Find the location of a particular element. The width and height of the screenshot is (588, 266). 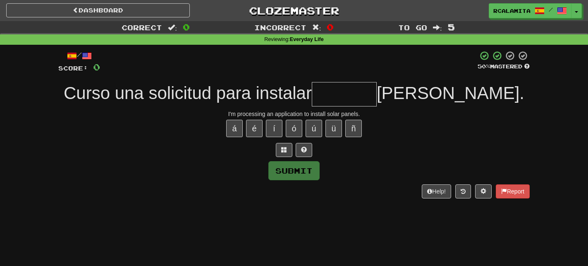

button: í is located at coordinates (274, 128).